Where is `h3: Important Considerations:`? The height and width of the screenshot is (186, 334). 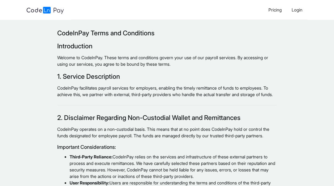 h3: Important Considerations: is located at coordinates (167, 147).